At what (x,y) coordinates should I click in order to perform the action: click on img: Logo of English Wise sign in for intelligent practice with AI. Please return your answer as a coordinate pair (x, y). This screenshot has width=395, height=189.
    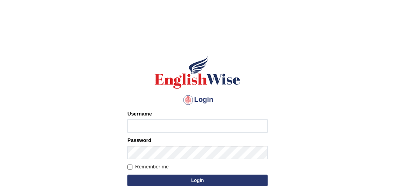
    Looking at the image, I should click on (198, 73).